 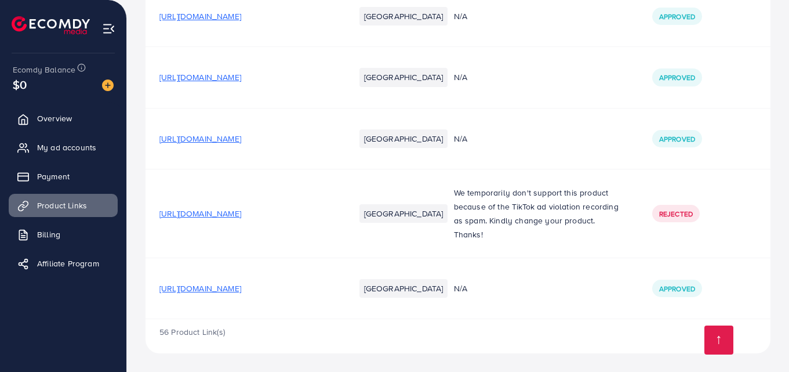 I want to click on span: Ecomdy Balance, so click(x=44, y=70).